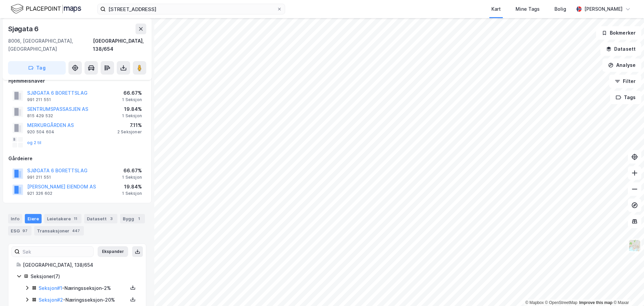  What do you see at coordinates (59, 231) in the screenshot?
I see `div: Transaksjoner` at bounding box center [59, 231].